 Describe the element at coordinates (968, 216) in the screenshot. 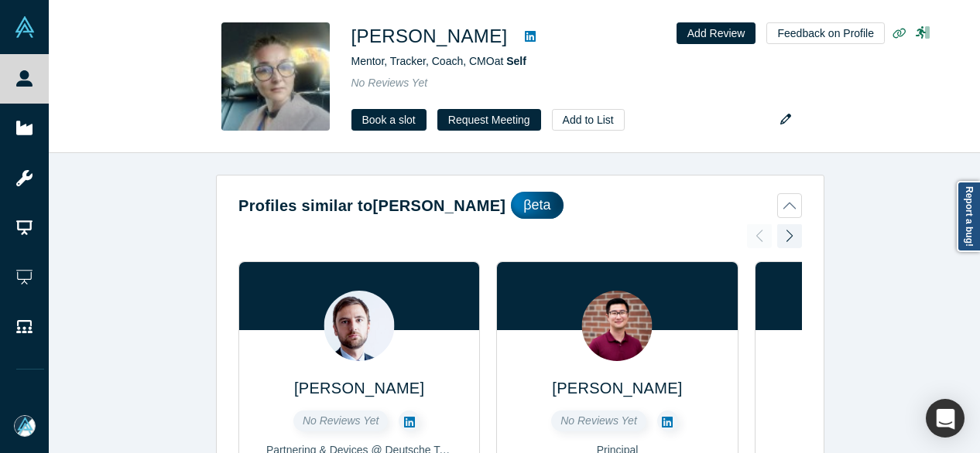

I see `a: Report a bug!` at that location.